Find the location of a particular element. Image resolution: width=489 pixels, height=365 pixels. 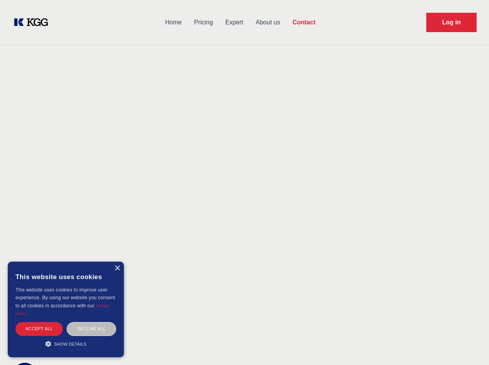

div: Close is located at coordinates (117, 268).